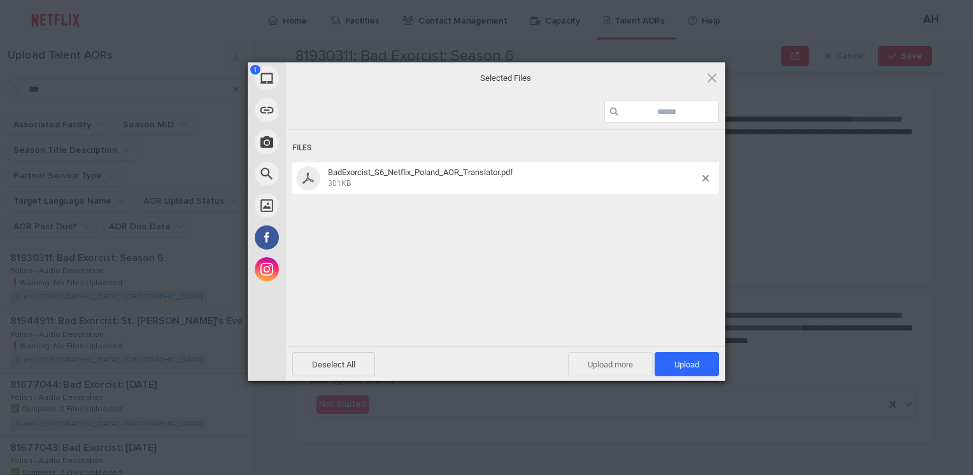 The width and height of the screenshot is (973, 475). What do you see at coordinates (324, 78) in the screenshot?
I see `div: My Device` at bounding box center [324, 78].